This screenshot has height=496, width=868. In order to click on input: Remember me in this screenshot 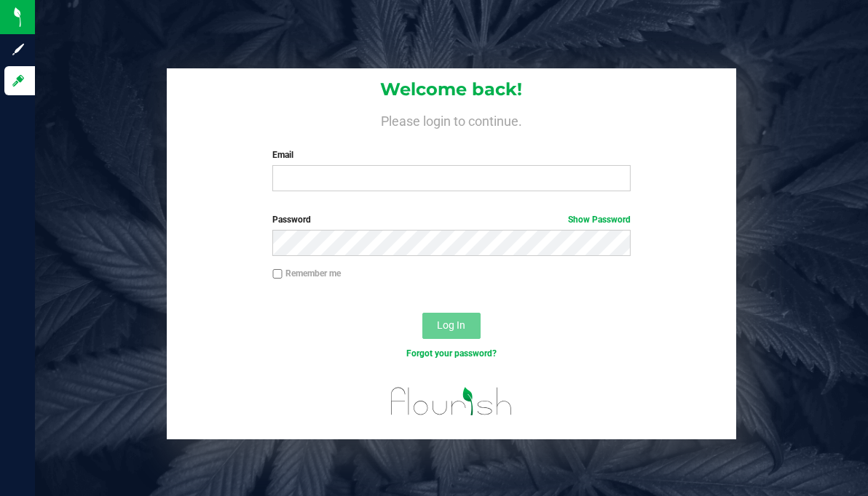, I will do `click(277, 274)`.